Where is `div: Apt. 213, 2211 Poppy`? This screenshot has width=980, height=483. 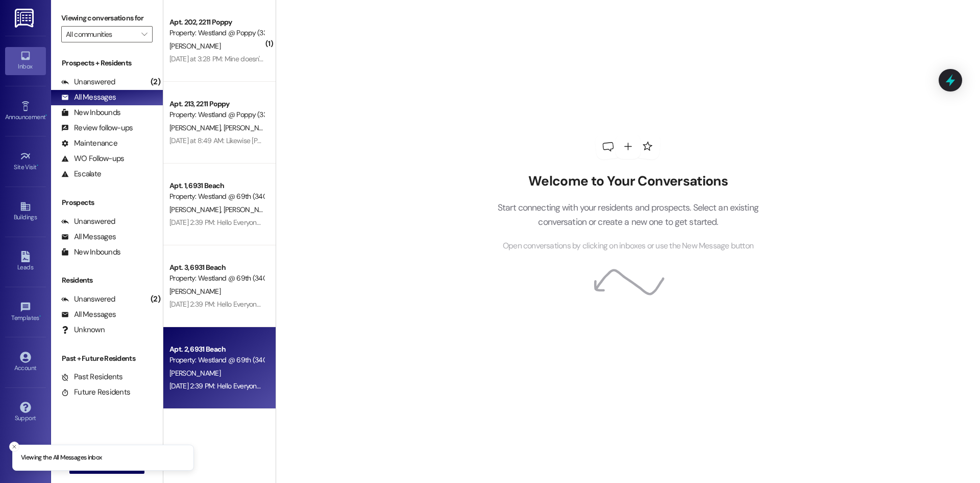
div: Apt. 213, 2211 Poppy is located at coordinates (216, 104).